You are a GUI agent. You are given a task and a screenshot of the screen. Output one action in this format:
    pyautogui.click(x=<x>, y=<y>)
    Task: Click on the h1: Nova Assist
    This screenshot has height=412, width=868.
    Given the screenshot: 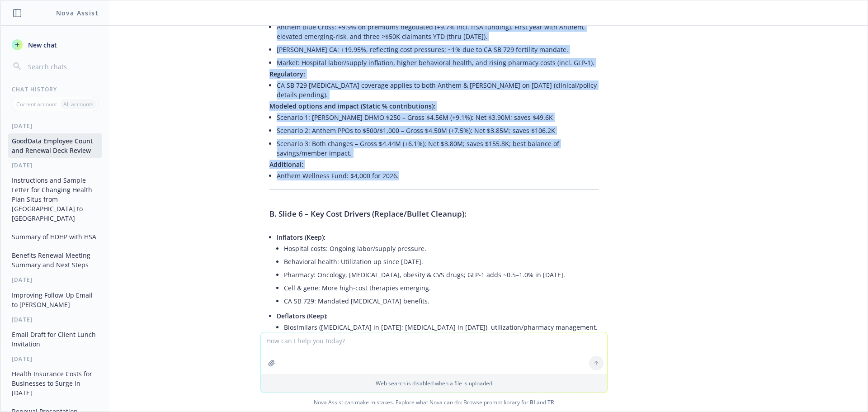 What is the action you would take?
    pyautogui.click(x=77, y=12)
    